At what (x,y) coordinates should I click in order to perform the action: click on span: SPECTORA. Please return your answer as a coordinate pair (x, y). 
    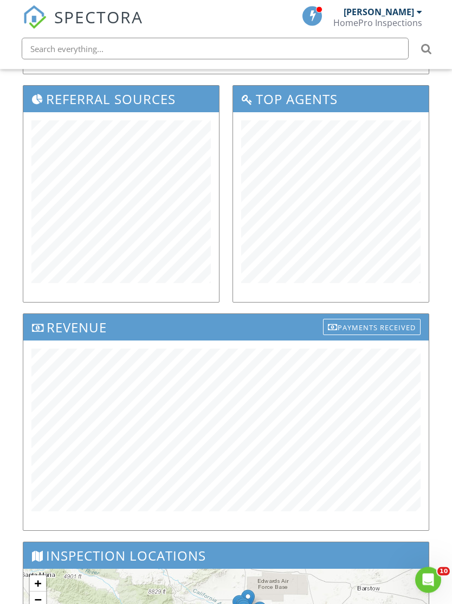
    Looking at the image, I should click on (99, 17).